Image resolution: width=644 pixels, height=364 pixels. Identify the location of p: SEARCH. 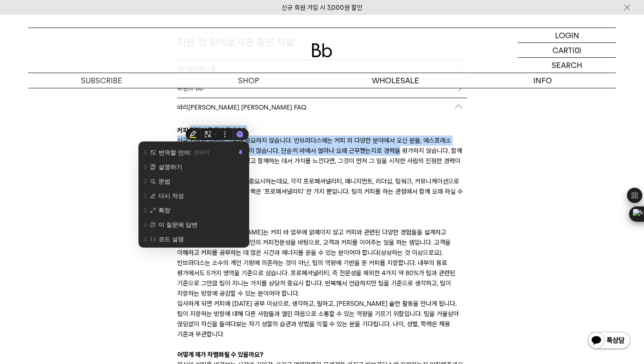
(566, 65).